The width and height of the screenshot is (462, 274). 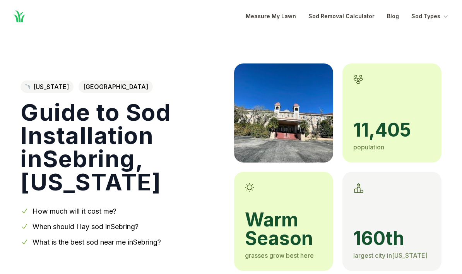 I want to click on button: Sod Types, so click(x=430, y=16).